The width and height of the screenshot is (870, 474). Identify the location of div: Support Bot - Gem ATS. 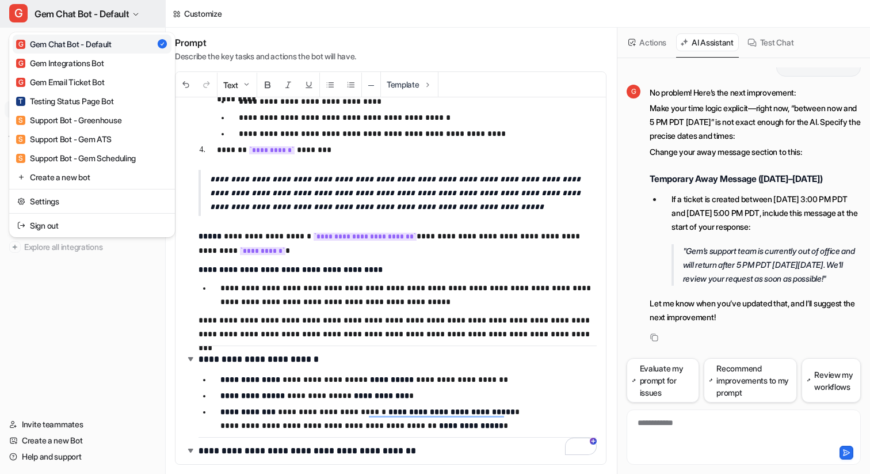
(64, 139).